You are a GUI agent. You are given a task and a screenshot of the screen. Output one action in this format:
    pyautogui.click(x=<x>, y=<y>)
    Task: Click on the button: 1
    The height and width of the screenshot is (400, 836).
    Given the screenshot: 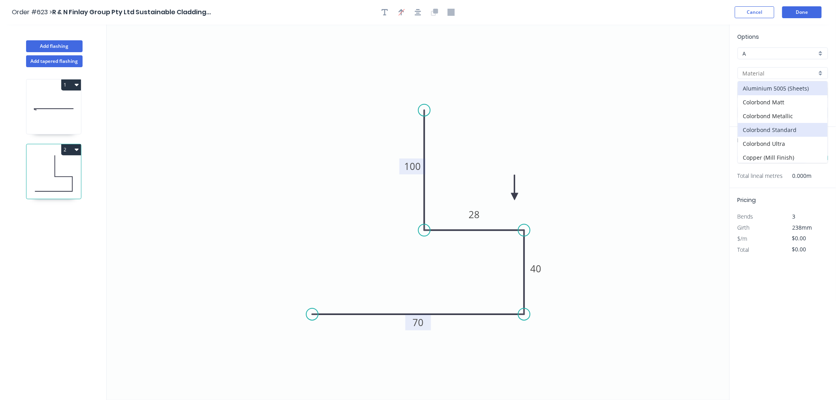 What is the action you would take?
    pyautogui.click(x=71, y=85)
    